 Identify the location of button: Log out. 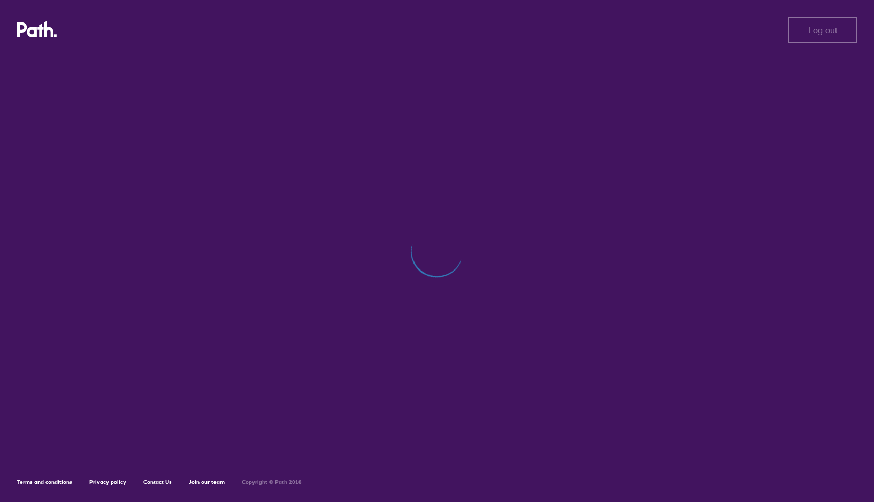
(823, 30).